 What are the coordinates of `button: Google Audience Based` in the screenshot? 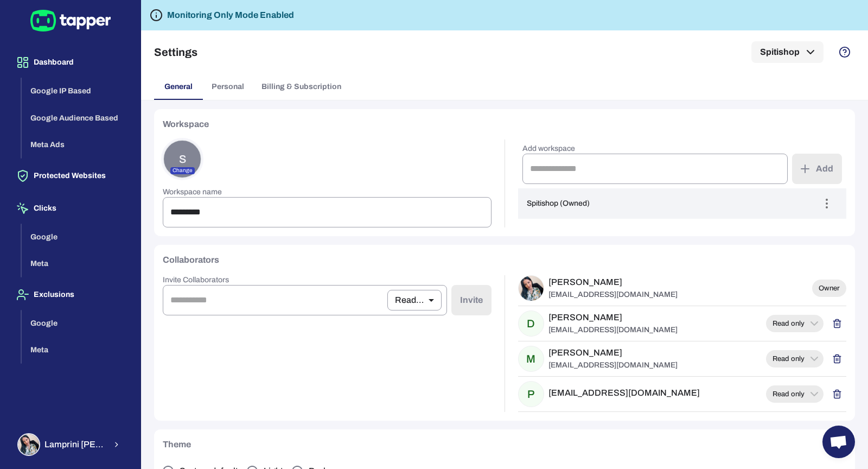 It's located at (76, 118).